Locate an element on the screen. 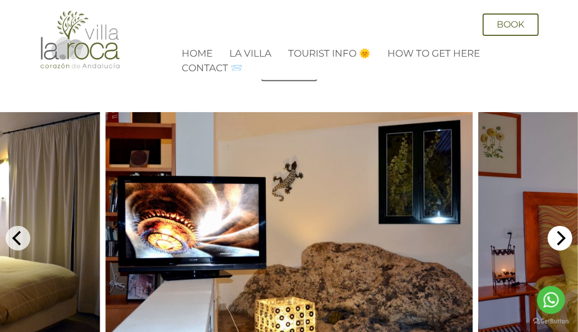  img: Villa La Roca - A fusion of modern and classical Andalucian architecture is located at coordinates (80, 40).